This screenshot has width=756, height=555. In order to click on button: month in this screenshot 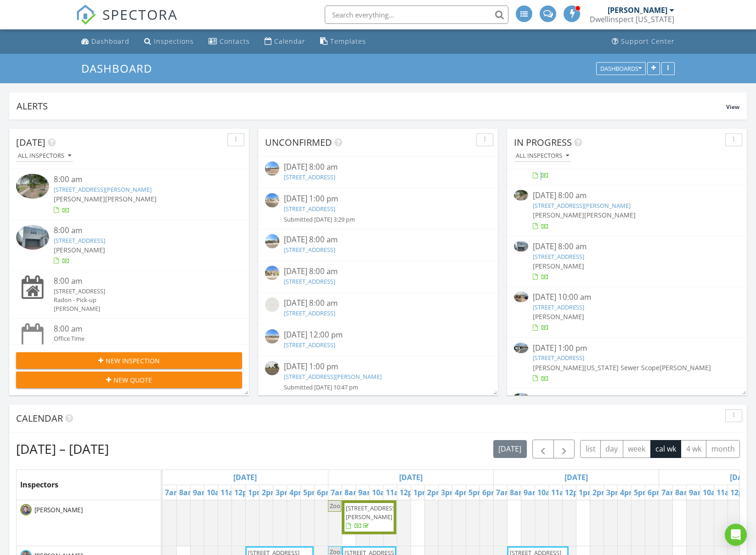, I will do `click(723, 449)`.